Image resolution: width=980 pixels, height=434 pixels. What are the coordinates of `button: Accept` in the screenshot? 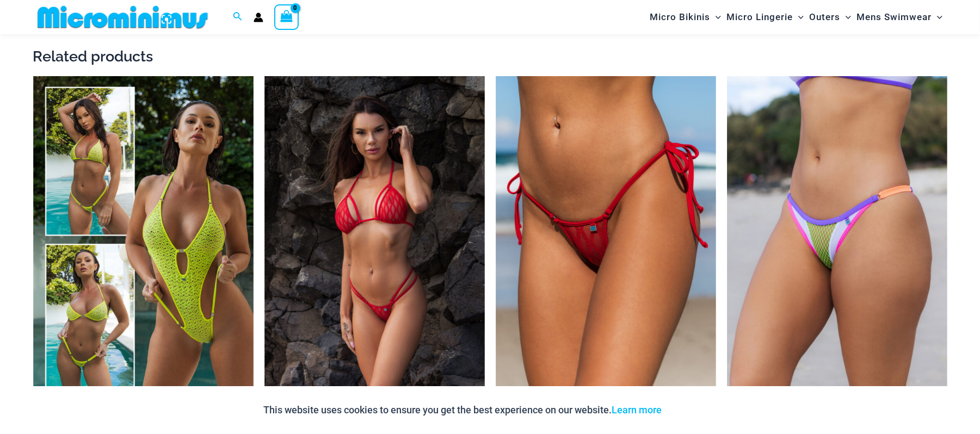 It's located at (693, 410).